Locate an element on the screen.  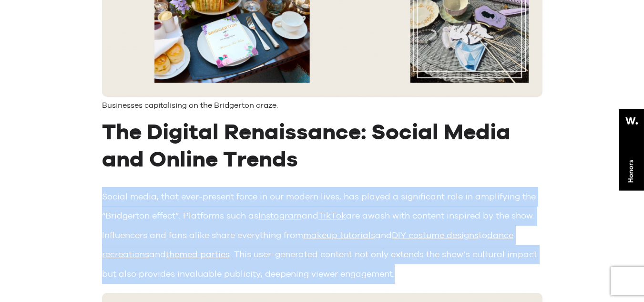
h2: The Digital Renaissance: Social Media and Online Trends is located at coordinates (322, 145).